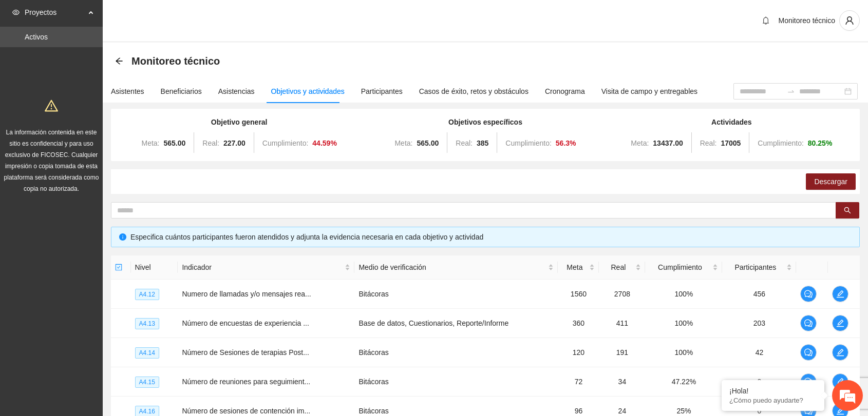 The width and height of the screenshot is (868, 416). What do you see at coordinates (622, 323) in the screenshot?
I see `td: 411` at bounding box center [622, 323].